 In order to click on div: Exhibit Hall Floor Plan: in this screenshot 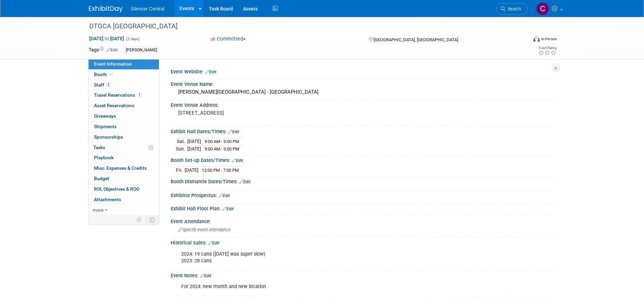, I will do `click(363, 207)`.